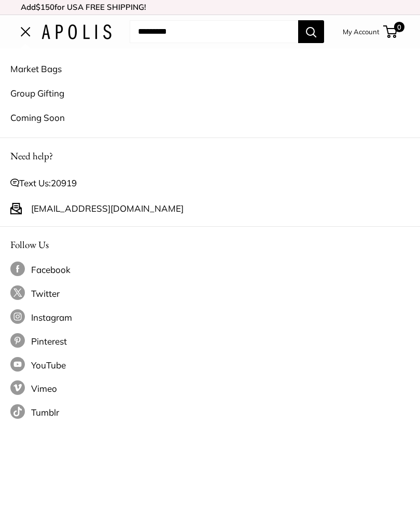 The height and width of the screenshot is (507, 420). Describe the element at coordinates (210, 156) in the screenshot. I see `p: Need help?` at that location.